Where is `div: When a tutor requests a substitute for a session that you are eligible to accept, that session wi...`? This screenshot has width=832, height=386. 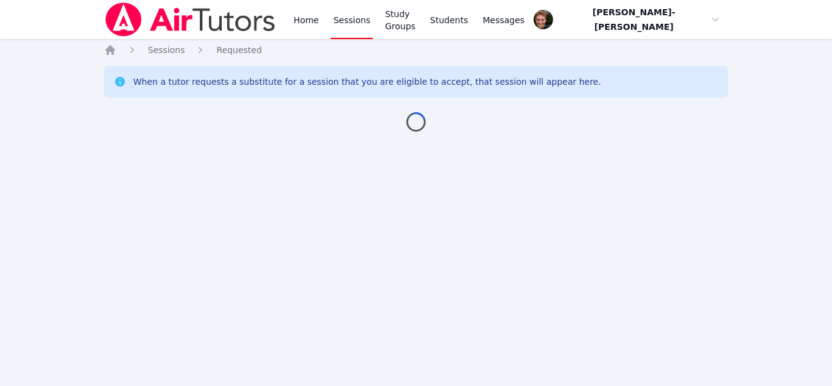 div: When a tutor requests a substitute for a session that you are eligible to accept, that session wi... is located at coordinates (367, 82).